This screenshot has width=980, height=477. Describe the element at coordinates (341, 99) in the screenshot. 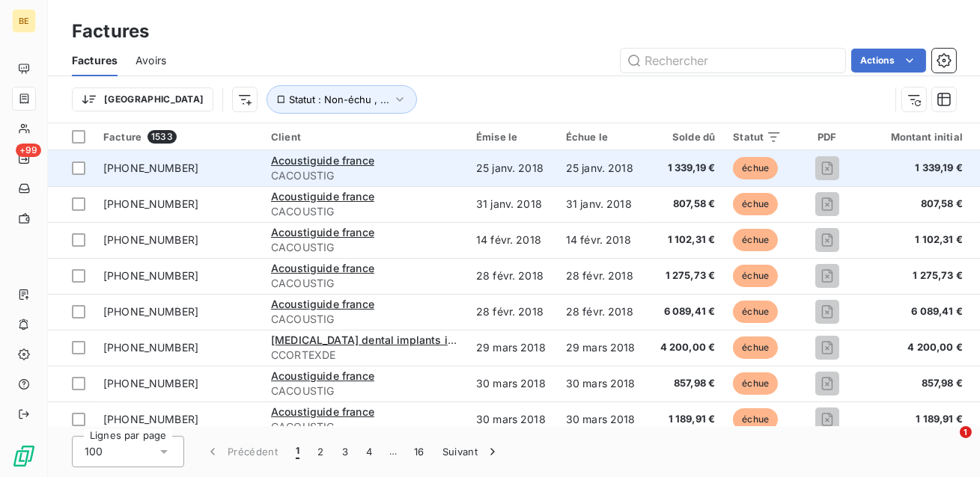

I see `button: Statut : Non-échu , ...` at that location.